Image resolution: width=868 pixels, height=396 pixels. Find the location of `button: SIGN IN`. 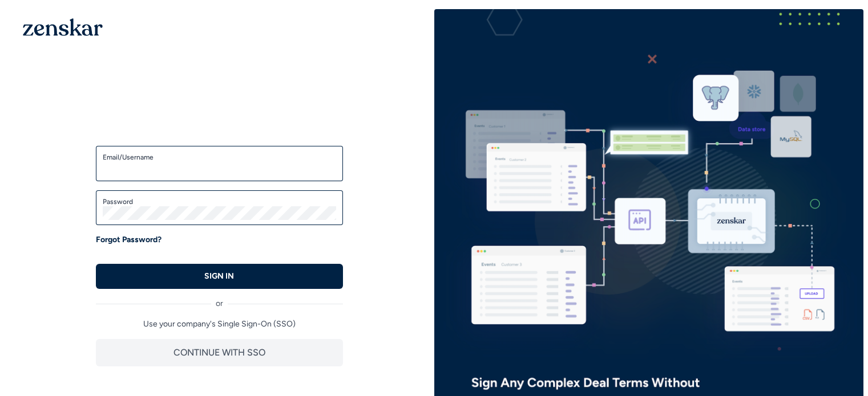

button: SIGN IN is located at coordinates (219, 277).